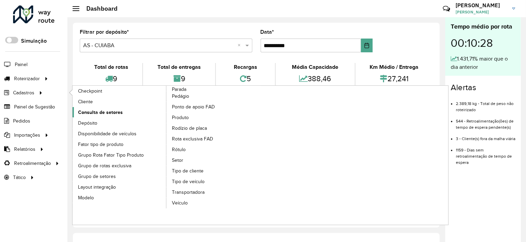 Image resolution: width=526 pixels, height=242 pixels. Describe the element at coordinates (32, 163) in the screenshot. I see `span: Retroalimentação` at that location.